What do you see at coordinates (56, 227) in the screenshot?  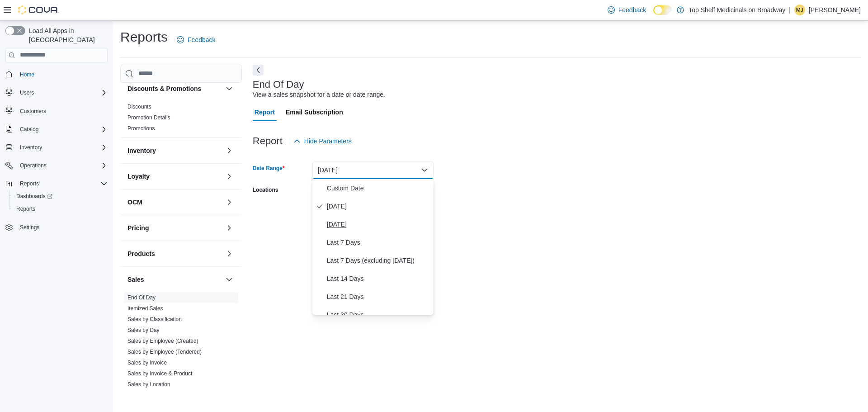 I see `button: Settings` at bounding box center [56, 227].